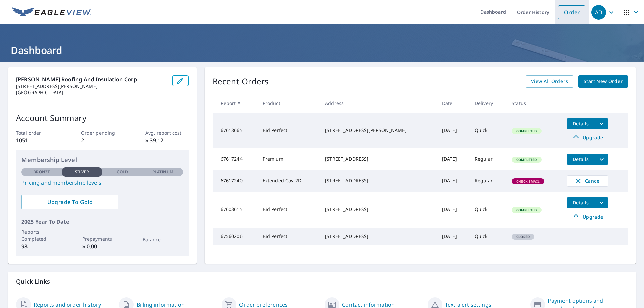 The width and height of the screenshot is (644, 308). I want to click on th: Date, so click(453, 103).